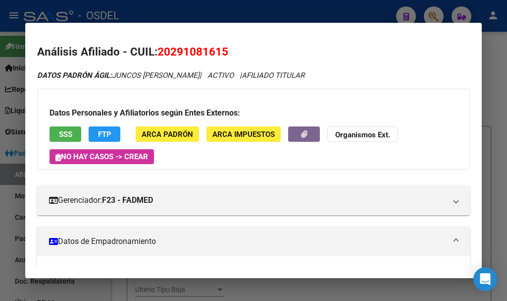  What do you see at coordinates (102, 157) in the screenshot?
I see `span: No hay casos -> Crear` at bounding box center [102, 157].